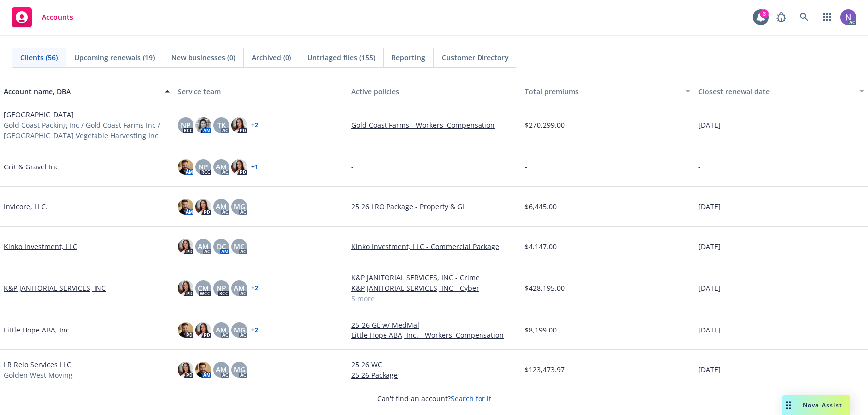 The height and width of the screenshot is (415, 868). Describe the element at coordinates (545, 288) in the screenshot. I see `span: $428,195.00` at that location.